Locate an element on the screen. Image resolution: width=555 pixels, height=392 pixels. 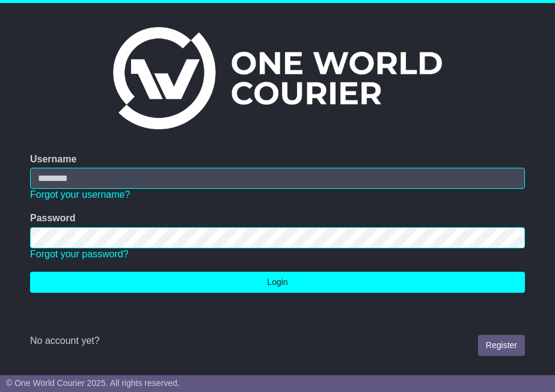
label: Password is located at coordinates (53, 218).